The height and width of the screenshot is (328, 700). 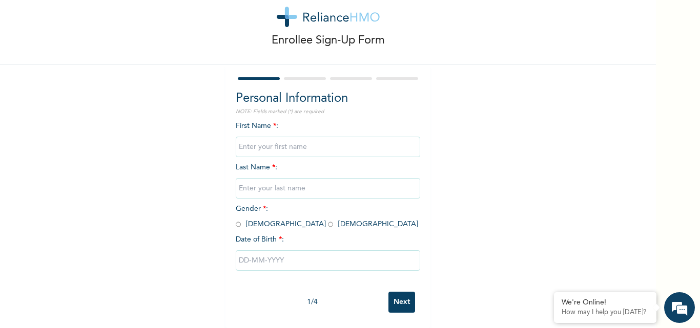 What do you see at coordinates (328, 112) in the screenshot?
I see `p: NOTE: Fields marked (*) are required` at bounding box center [328, 112].